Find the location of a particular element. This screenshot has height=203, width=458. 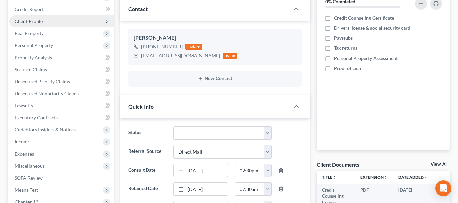

span: Unsecured Nonpriority Claims is located at coordinates (47, 93).